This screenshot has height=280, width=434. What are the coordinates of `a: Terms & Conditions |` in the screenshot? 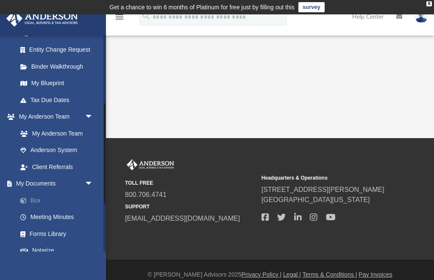 It's located at (330, 275).